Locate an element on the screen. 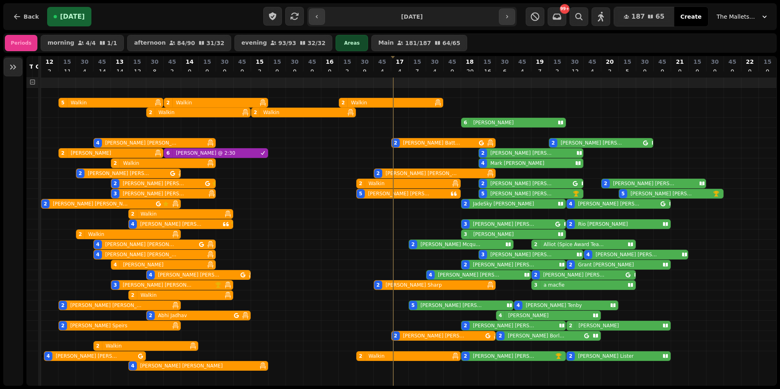 The height and width of the screenshot is (389, 780). p: 84 / 90 is located at coordinates (186, 43).